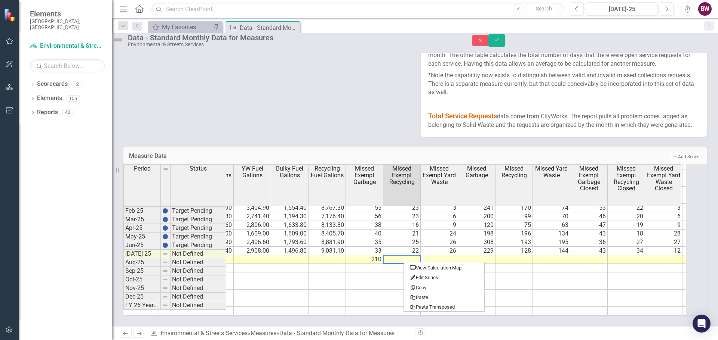  I want to click on p: *Note the capability now exists to distinguish between valid and invalid missed collections reque..., so click(563, 84).